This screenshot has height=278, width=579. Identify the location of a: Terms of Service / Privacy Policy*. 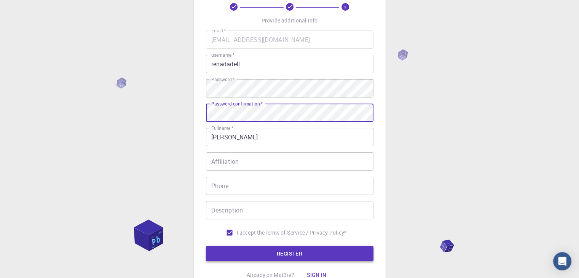
(305, 233).